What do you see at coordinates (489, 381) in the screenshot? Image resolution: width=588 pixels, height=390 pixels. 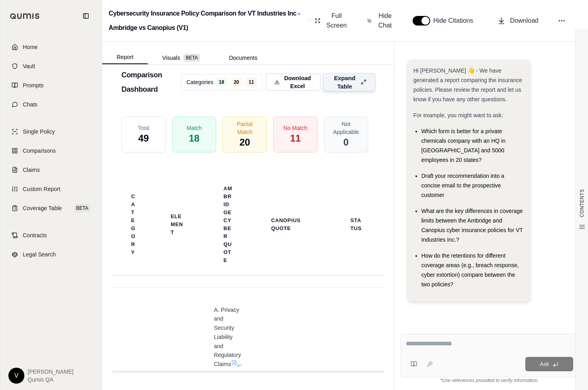 I see `div: *Use references provided to verify information.` at bounding box center [489, 381].